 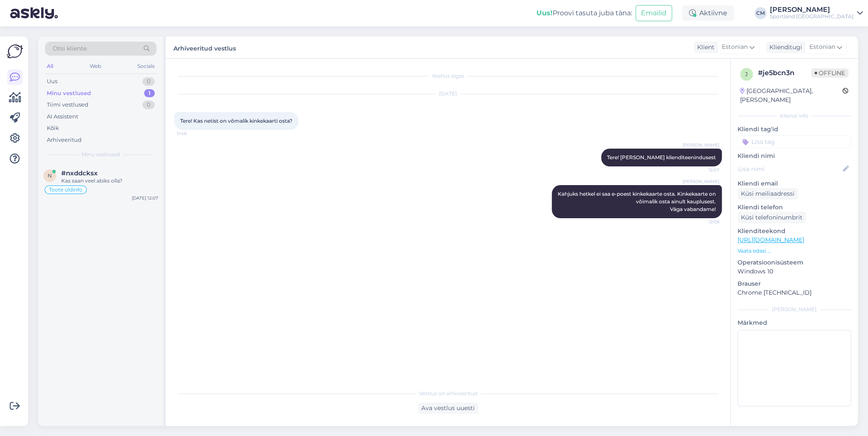 What do you see at coordinates (545, 13) in the screenshot?
I see `b: Uus!` at bounding box center [545, 13].